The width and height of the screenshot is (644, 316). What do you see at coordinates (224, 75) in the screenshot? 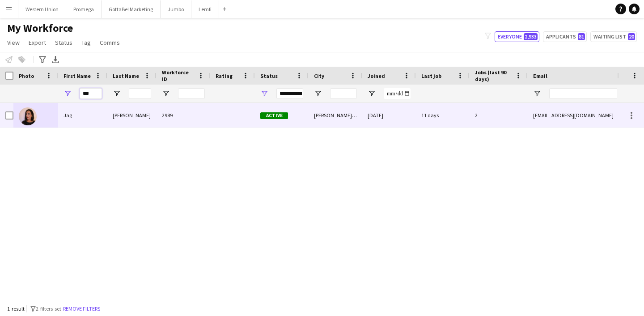
I see `span: Rating` at bounding box center [224, 75].